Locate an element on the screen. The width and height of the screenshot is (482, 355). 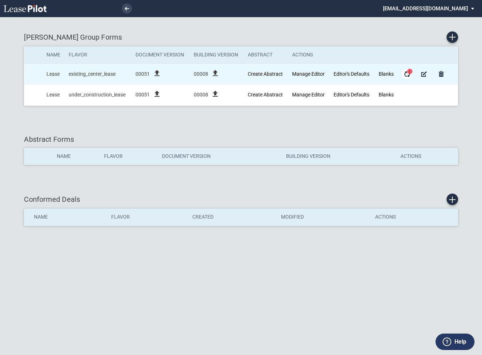
th: Abstract is located at coordinates (265, 55).